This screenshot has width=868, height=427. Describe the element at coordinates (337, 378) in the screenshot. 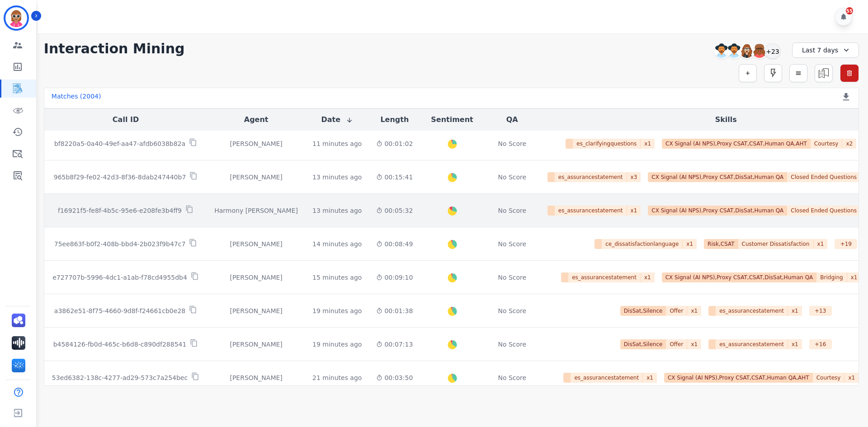

I see `div: 21 minutes ago` at that location.